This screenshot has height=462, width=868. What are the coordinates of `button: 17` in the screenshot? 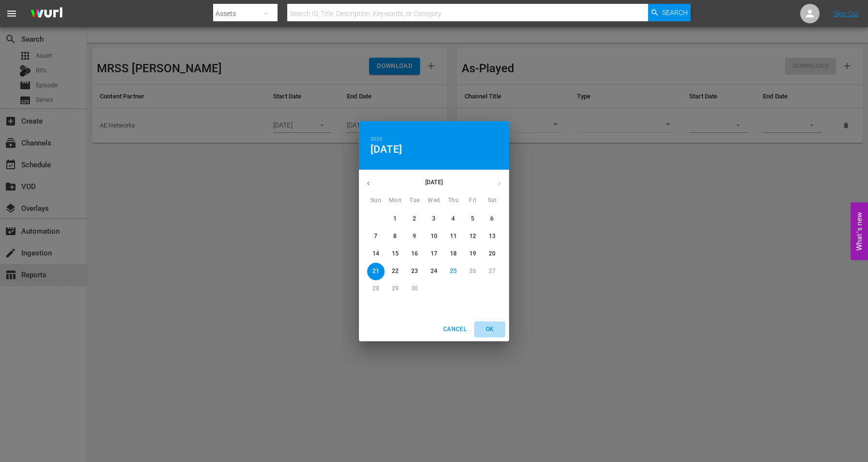 It's located at (434, 254).